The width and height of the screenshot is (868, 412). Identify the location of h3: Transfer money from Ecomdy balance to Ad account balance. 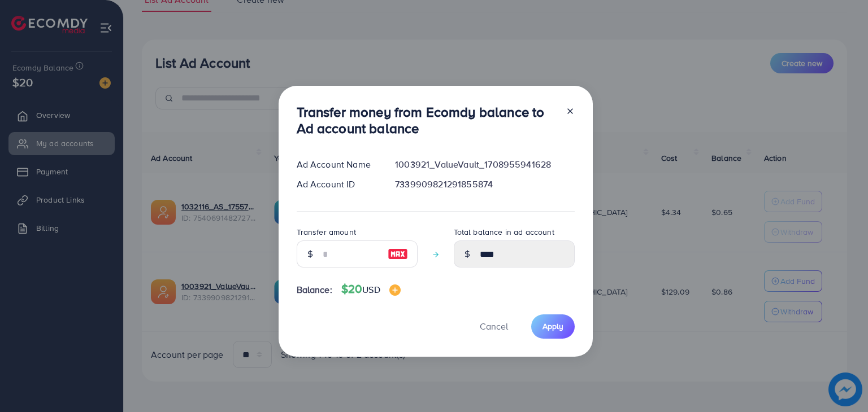
(426, 120).